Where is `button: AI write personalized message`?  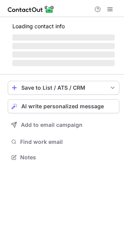
button: AI write personalized message is located at coordinates (63, 106).